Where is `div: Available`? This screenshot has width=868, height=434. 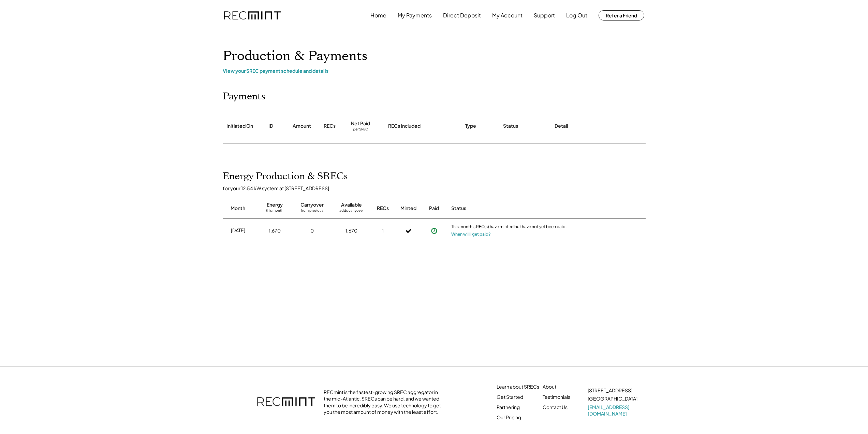
div: Available is located at coordinates (351, 205).